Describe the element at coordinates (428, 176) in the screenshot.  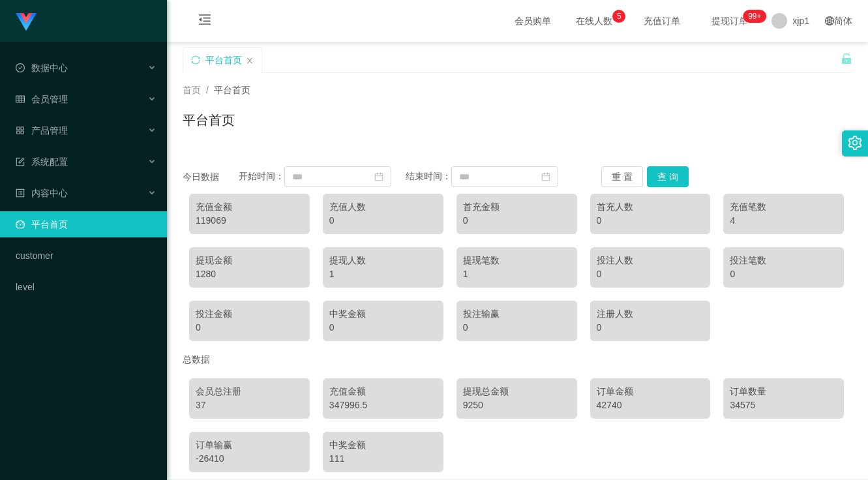
I see `span: 结束时间：` at that location.